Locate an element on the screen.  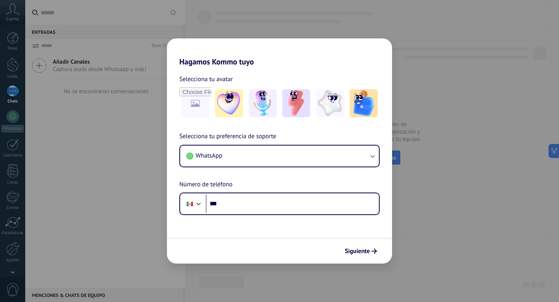
span: Número de teléfono is located at coordinates (206, 185).